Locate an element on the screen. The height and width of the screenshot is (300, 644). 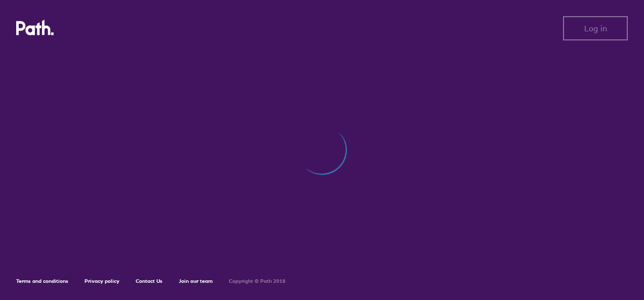
a: Privacy policy is located at coordinates (102, 281).